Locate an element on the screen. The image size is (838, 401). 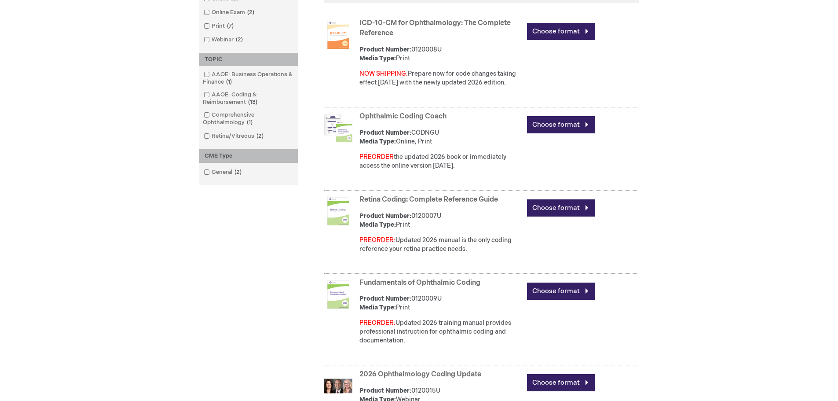
a: Print7 is located at coordinates (219, 26).